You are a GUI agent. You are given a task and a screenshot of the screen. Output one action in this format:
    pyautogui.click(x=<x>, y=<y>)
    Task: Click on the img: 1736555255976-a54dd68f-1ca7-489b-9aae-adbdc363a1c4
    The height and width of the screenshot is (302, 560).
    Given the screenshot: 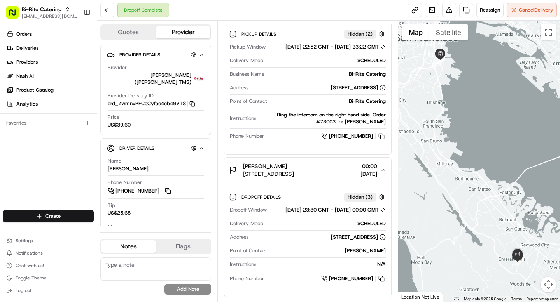 What is the action you would take?
    pyautogui.click(x=19, y=124)
    